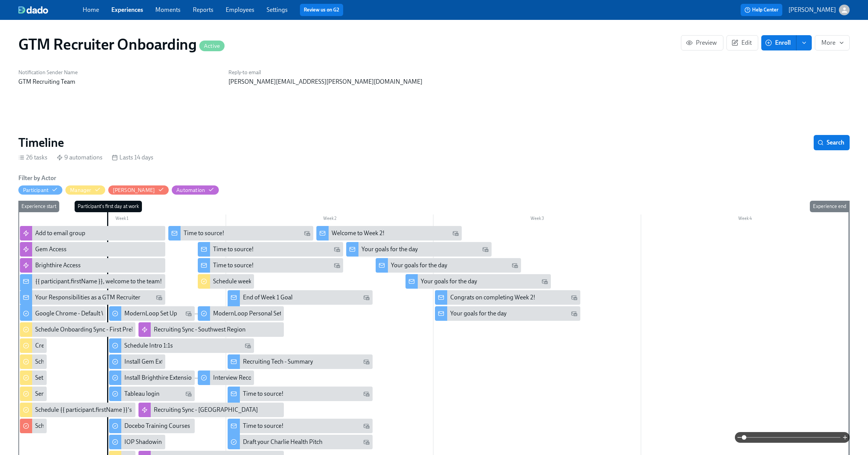 This screenshot has height=455, width=868. What do you see at coordinates (832, 43) in the screenshot?
I see `span: More` at bounding box center [832, 43].